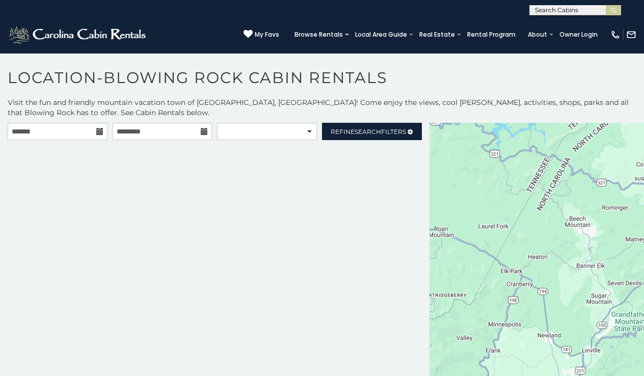 The image size is (644, 376). Describe the element at coordinates (381, 35) in the screenshot. I see `a: Local Area Guide` at that location.